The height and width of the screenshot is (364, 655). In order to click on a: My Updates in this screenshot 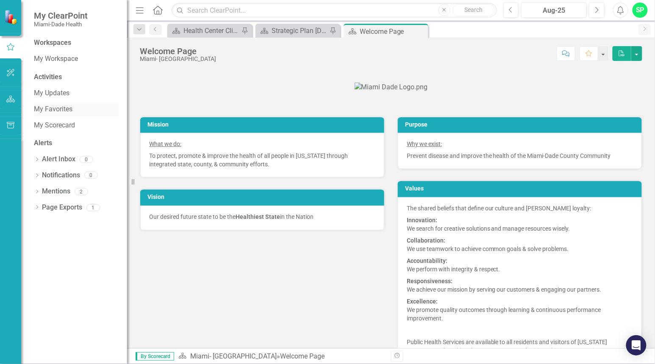, I will do `click(76, 93)`.